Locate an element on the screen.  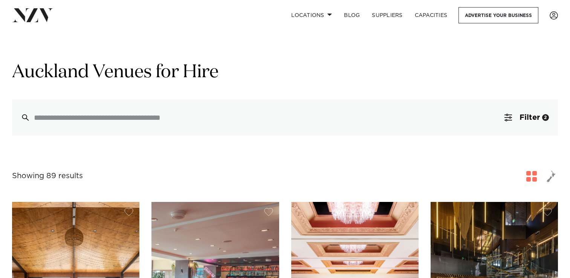
a: BLOG is located at coordinates (352, 15).